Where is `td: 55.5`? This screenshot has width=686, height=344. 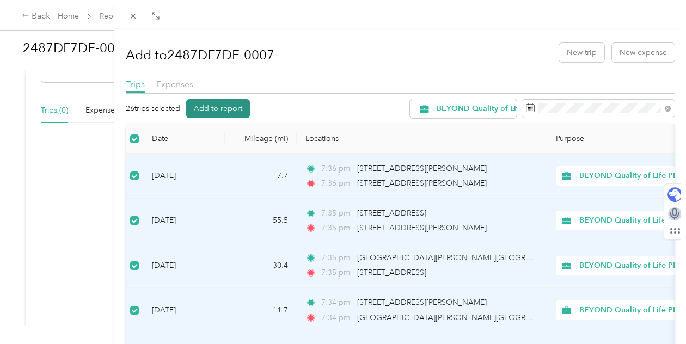
td: 55.5 is located at coordinates (261, 221).